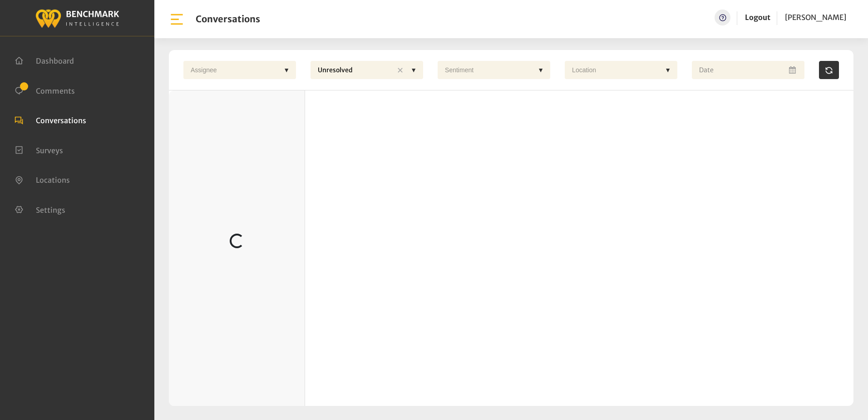  What do you see at coordinates (748, 70) in the screenshot?
I see `input: Date range input field` at bounding box center [748, 70].